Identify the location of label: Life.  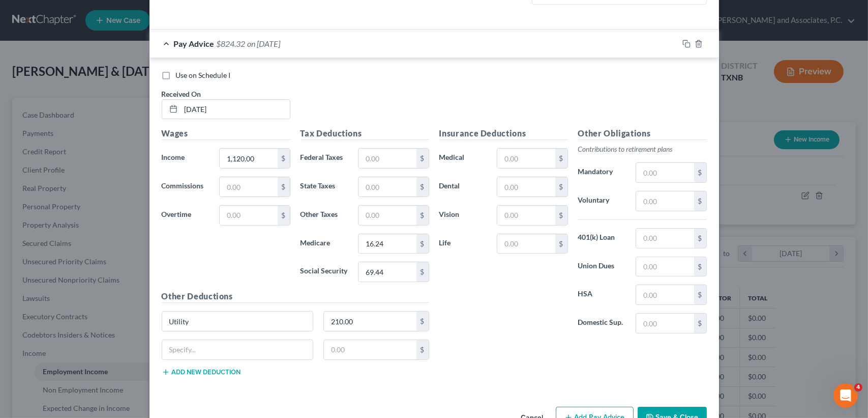
(464, 244).